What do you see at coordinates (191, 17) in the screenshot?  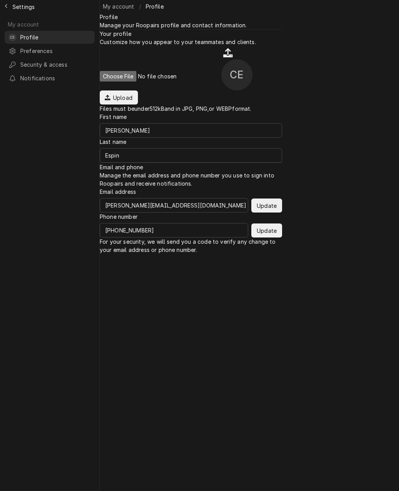 I see `div: Profile` at bounding box center [191, 17].